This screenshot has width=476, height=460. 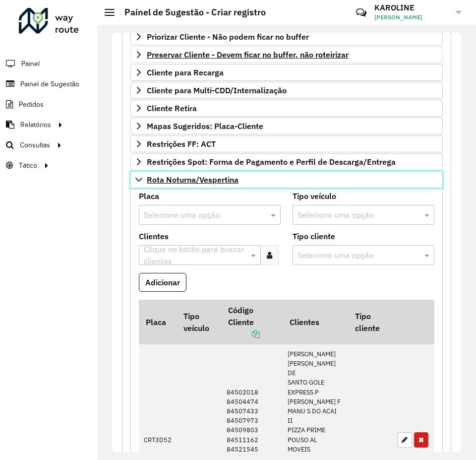 I want to click on a: Preservar Cliente - Devem ficar no buffer, não roteirizar, so click(x=287, y=54).